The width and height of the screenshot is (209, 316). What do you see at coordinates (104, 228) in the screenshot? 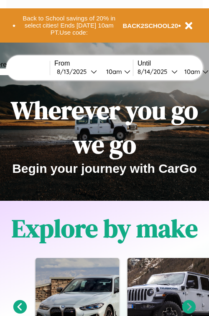
I see `h1: Explore by make` at bounding box center [104, 228].